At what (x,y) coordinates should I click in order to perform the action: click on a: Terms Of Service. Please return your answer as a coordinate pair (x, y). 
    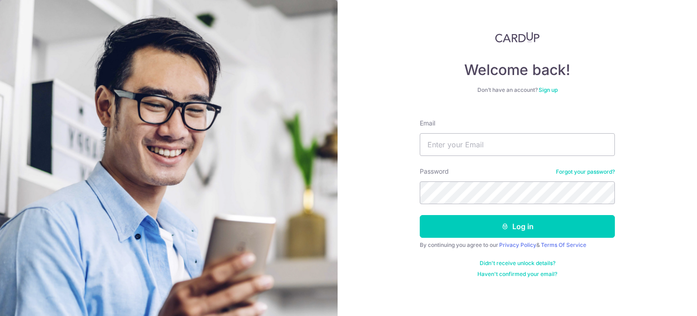
    Looking at the image, I should click on (564, 244).